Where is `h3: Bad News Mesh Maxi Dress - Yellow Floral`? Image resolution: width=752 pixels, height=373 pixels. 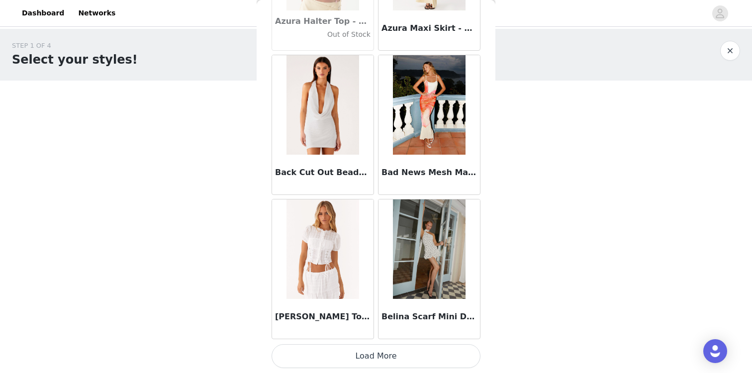
h3: Bad News Mesh Maxi Dress - Yellow Floral is located at coordinates (429, 173).